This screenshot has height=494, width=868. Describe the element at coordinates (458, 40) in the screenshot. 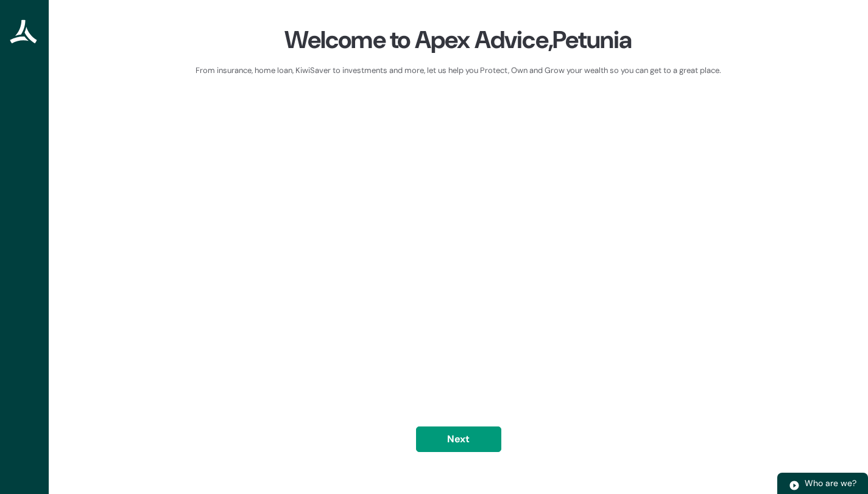

I see `div: Welcome to Apex Advice, Petunia` at that location.